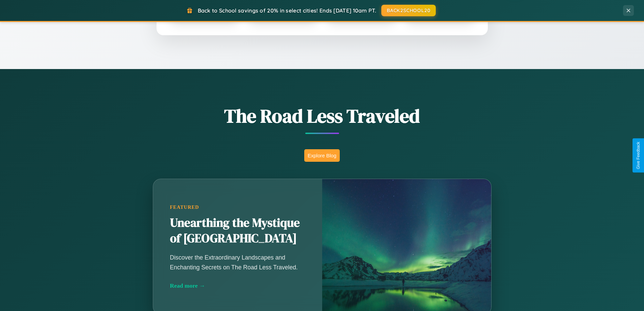  Describe the element at coordinates (238, 263) in the screenshot. I see `p: Discover the Extraordinary Landscapes and Enchanting Secrets on The Road Less Traveled.` at that location.